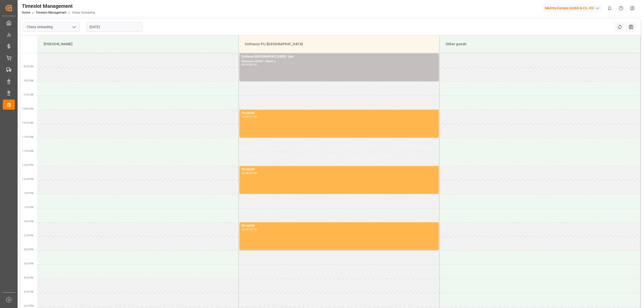  Describe the element at coordinates (28, 137) in the screenshot. I see `span: 11:00 AM` at that location.